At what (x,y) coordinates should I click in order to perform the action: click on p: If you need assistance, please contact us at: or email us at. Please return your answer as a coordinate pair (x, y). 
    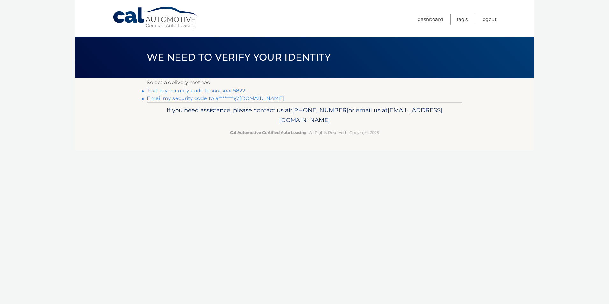
    Looking at the image, I should click on (304, 115).